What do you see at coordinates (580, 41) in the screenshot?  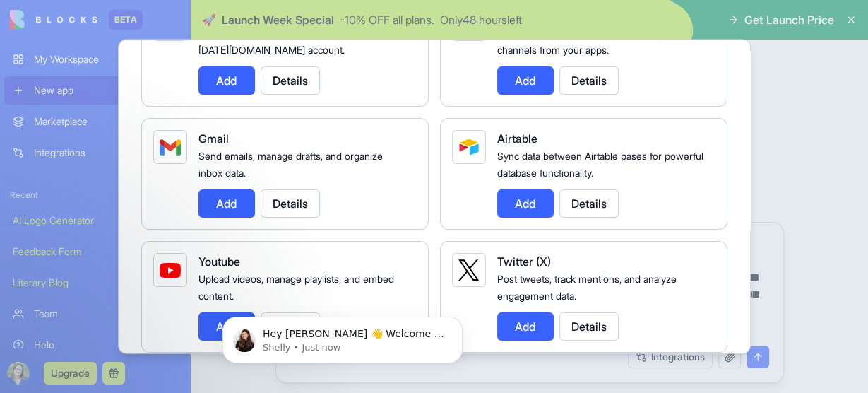 I see `span: Send messages and updates to Slack channels from your apps.` at bounding box center [580, 41].